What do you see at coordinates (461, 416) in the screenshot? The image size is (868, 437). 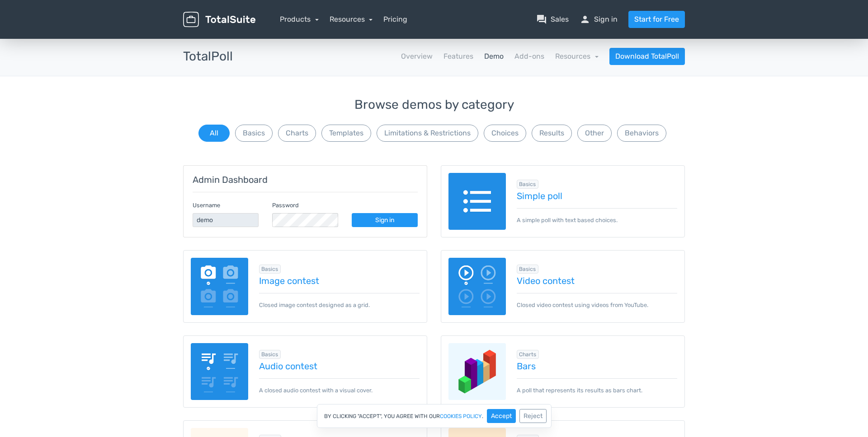 I see `a: cookies policy` at bounding box center [461, 416].